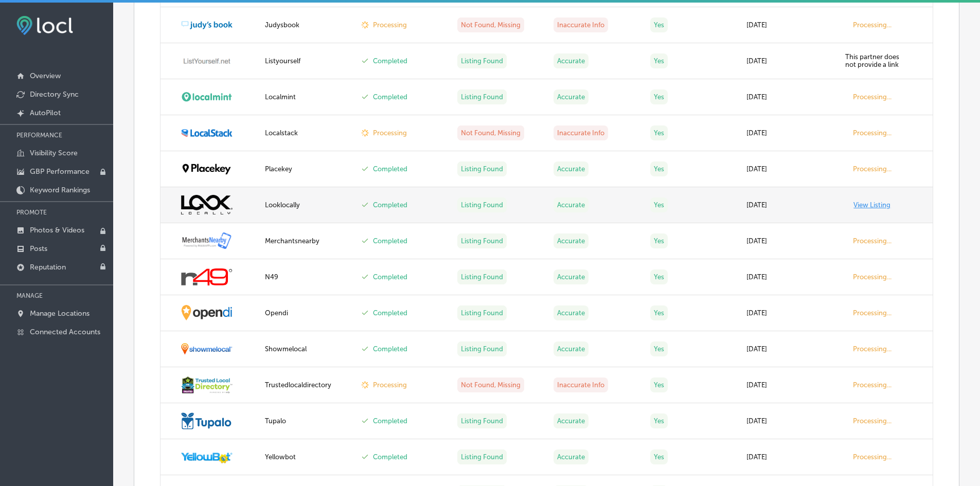 Image resolution: width=980 pixels, height=486 pixels. Describe the element at coordinates (307, 133) in the screenshot. I see `div: Localstack` at that location.